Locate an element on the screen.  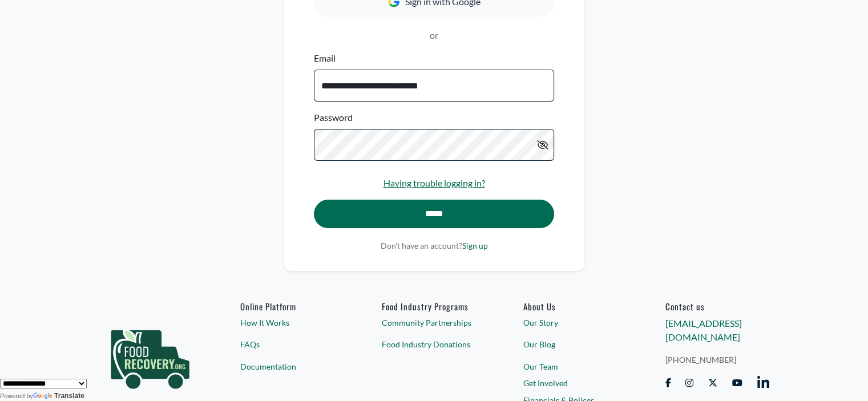
a: Our Story is located at coordinates (575, 322).